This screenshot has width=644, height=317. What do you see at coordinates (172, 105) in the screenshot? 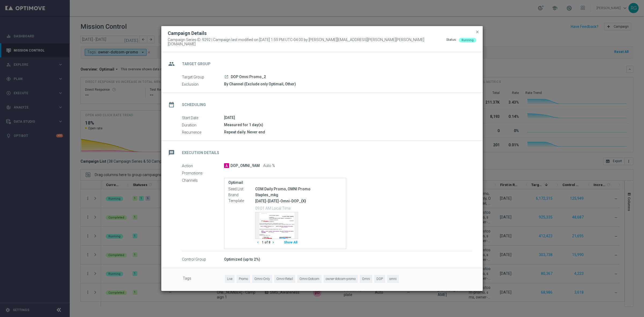
I see `i: date_range` at bounding box center [172, 105].